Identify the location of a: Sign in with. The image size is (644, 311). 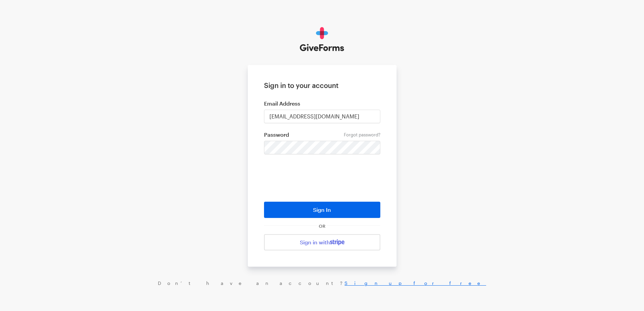
(322, 242).